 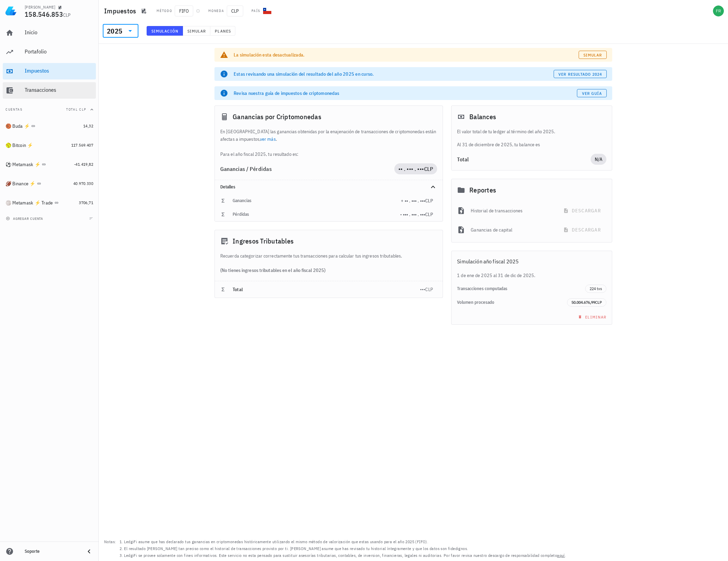 I want to click on span: 224 txs, so click(x=596, y=289).